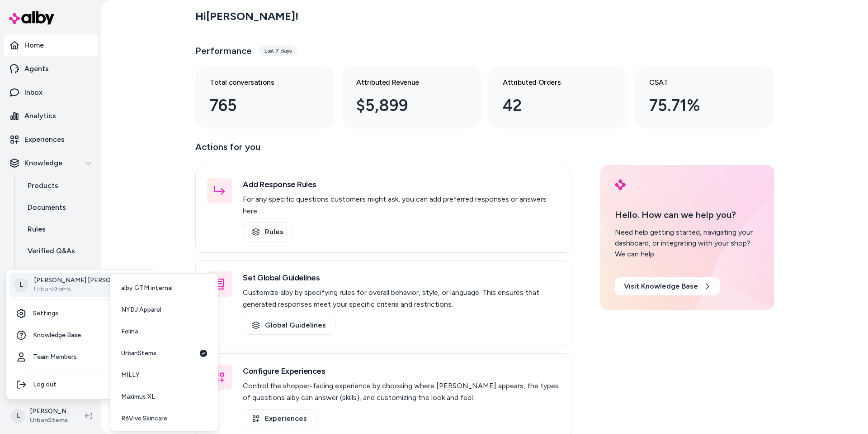 The height and width of the screenshot is (434, 868). I want to click on a: Team Members, so click(80, 357).